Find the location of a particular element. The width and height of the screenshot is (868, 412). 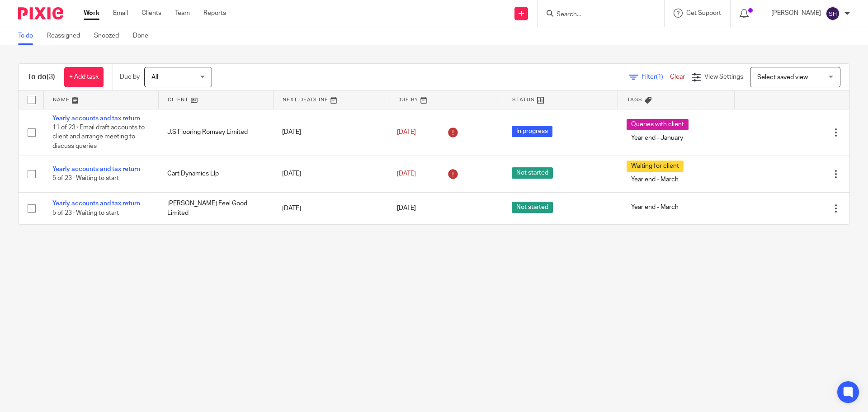

a: Snoozed is located at coordinates (110, 36).